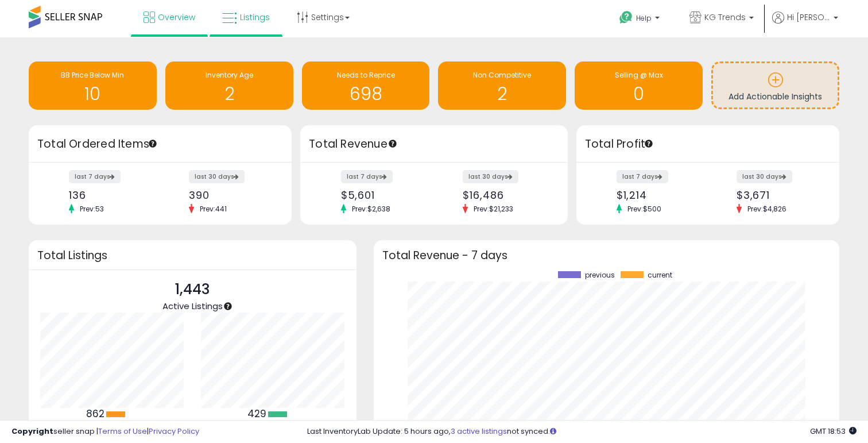 The image size is (868, 443). I want to click on span: Add Actionable Insights, so click(775, 96).